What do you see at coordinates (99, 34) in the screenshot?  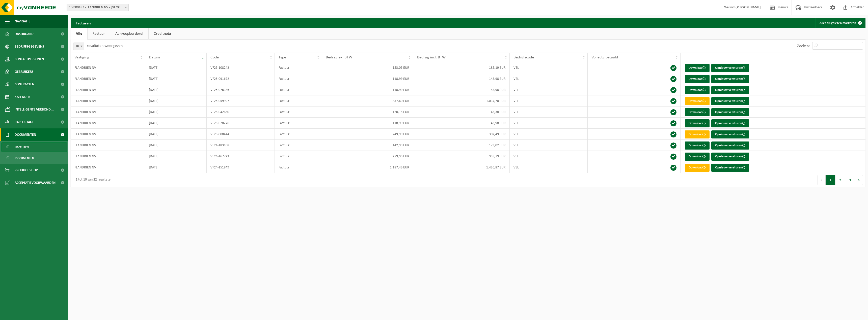 I see `a: Factuur` at bounding box center [99, 34].